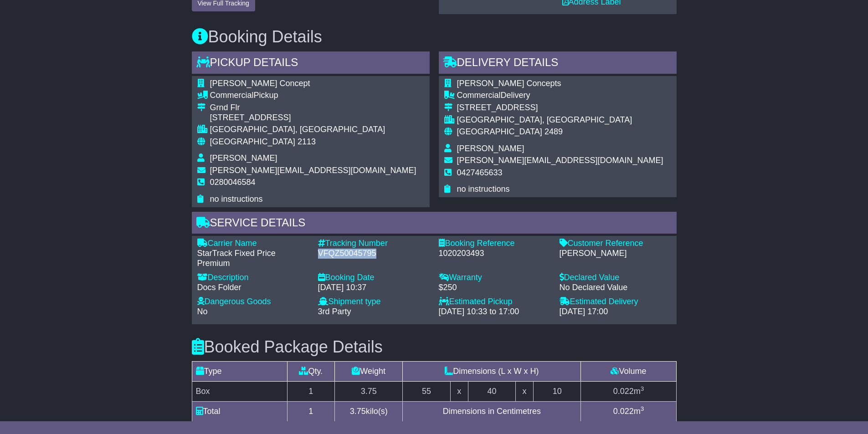  I want to click on div: Warranty, so click(494, 278).